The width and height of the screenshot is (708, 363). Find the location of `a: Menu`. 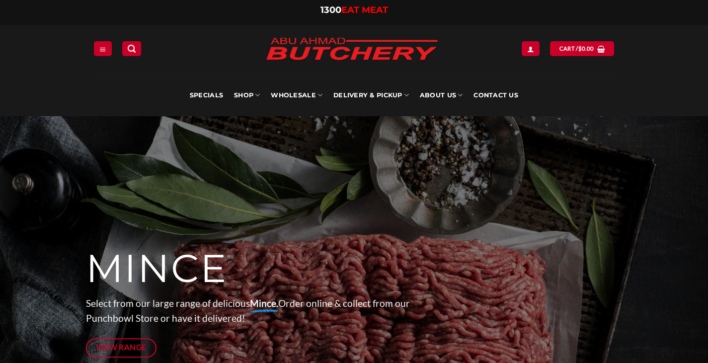

a: Menu is located at coordinates (103, 48).